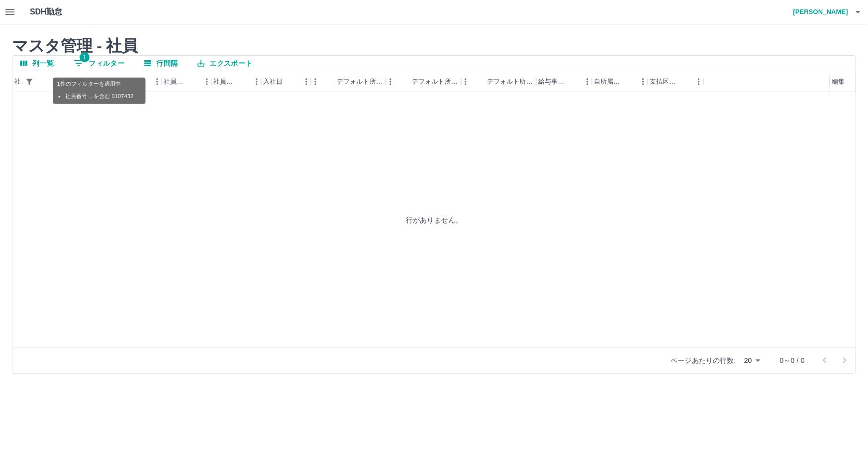 The height and width of the screenshot is (459, 868). I want to click on span: 1, so click(84, 57).